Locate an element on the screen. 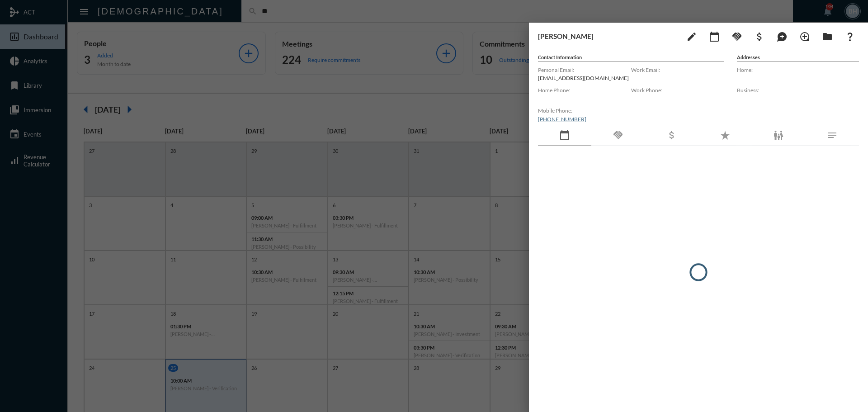 Image resolution: width=868 pixels, height=412 pixels. label: Work Email: is located at coordinates (678, 70).